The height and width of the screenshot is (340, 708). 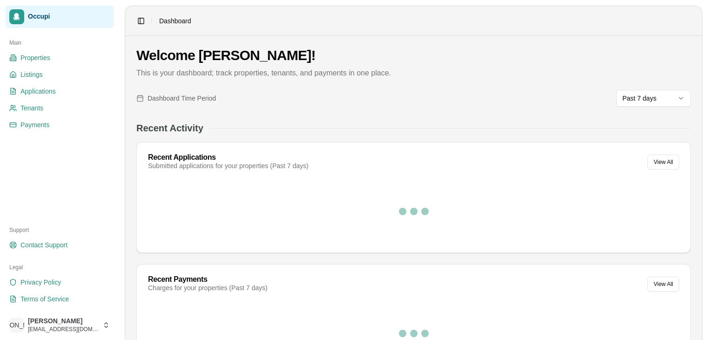 I want to click on h2: Recent Activity, so click(x=170, y=128).